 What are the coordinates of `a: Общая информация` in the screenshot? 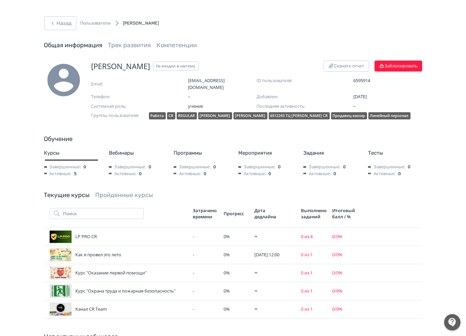 It's located at (73, 45).